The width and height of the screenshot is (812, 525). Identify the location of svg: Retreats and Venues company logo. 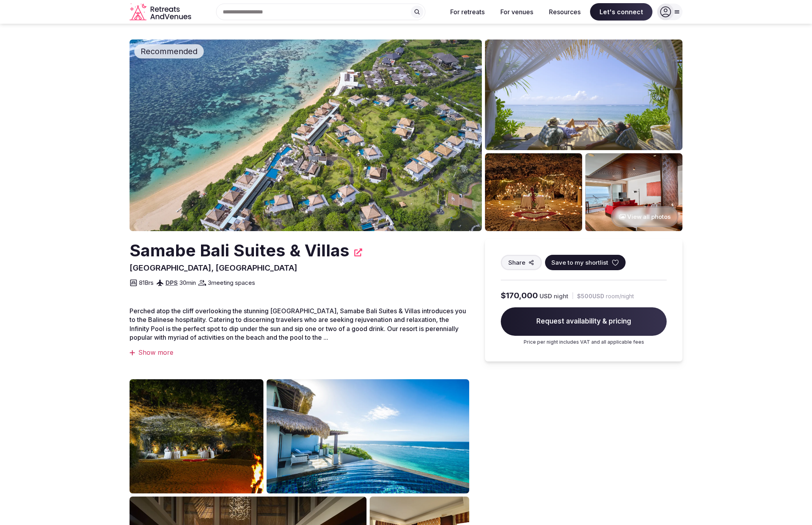
(162, 12).